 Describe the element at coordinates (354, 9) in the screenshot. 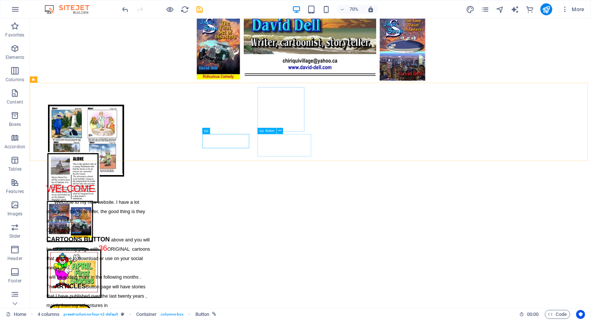

I see `h6: 70%` at that location.